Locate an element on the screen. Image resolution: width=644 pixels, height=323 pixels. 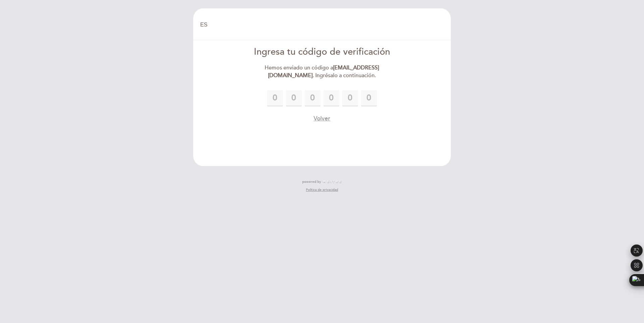
span: powered by is located at coordinates (311, 182).